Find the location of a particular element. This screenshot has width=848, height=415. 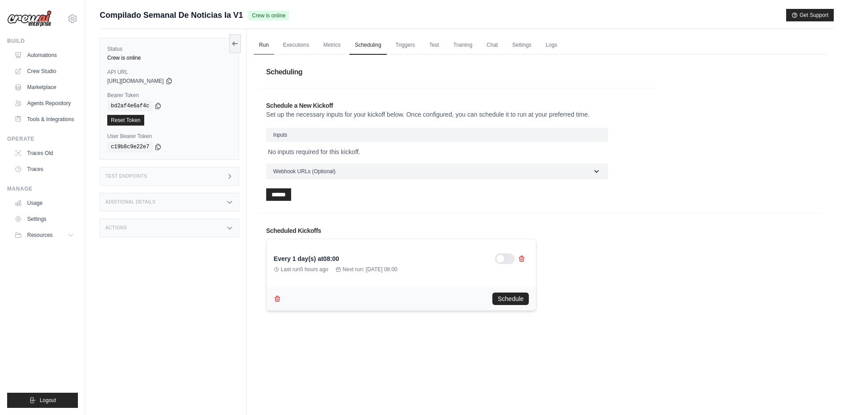

span: Resources is located at coordinates (40, 235).